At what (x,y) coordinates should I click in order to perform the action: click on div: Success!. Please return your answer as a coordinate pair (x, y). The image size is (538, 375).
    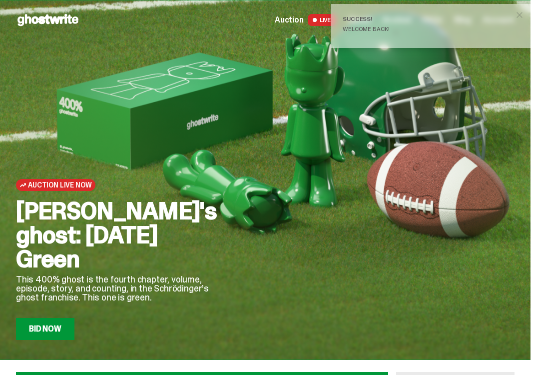
    Looking at the image, I should click on (426, 19).